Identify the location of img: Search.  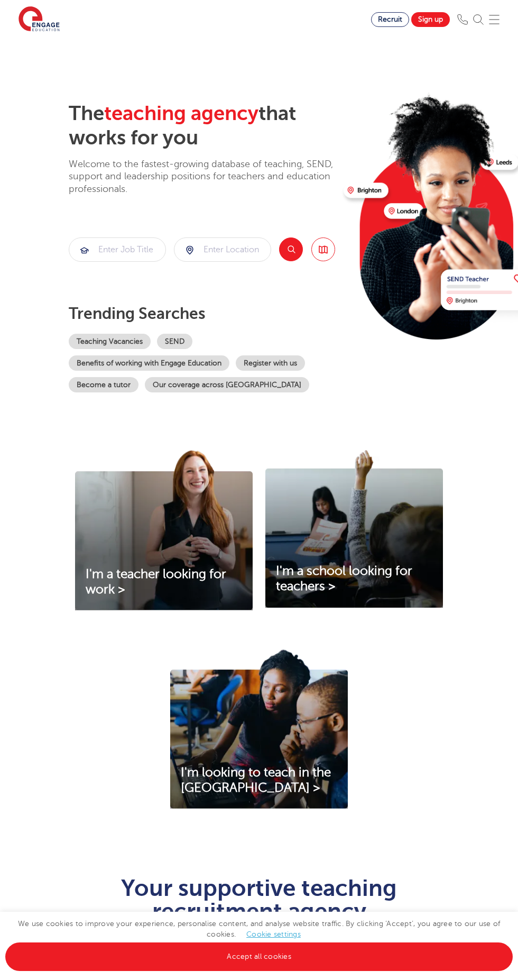
(478, 19).